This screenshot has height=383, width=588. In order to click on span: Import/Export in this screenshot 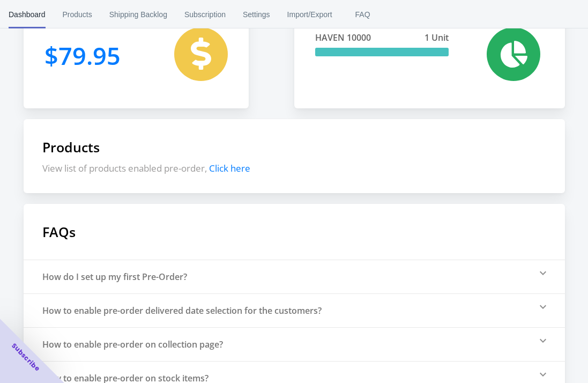, I will do `click(310, 14)`.